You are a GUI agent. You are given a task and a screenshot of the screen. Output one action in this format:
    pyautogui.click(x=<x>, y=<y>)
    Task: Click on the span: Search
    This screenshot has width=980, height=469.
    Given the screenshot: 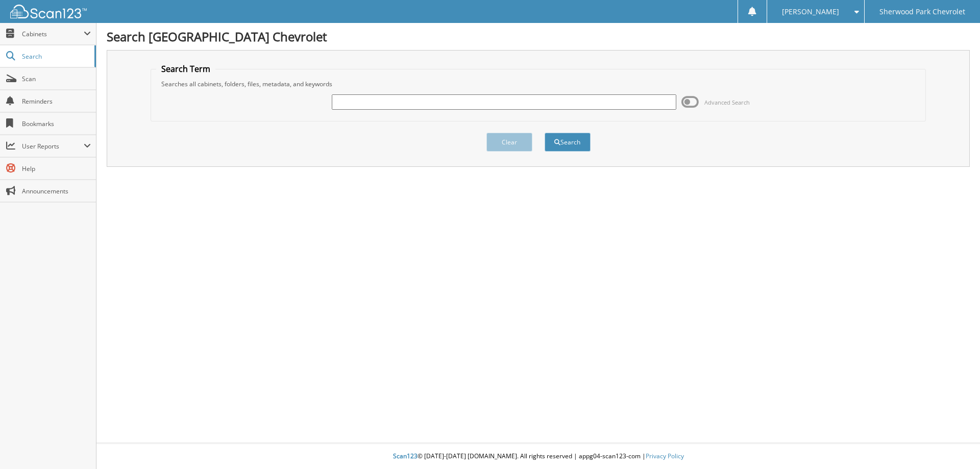 What is the action you would take?
    pyautogui.click(x=56, y=56)
    